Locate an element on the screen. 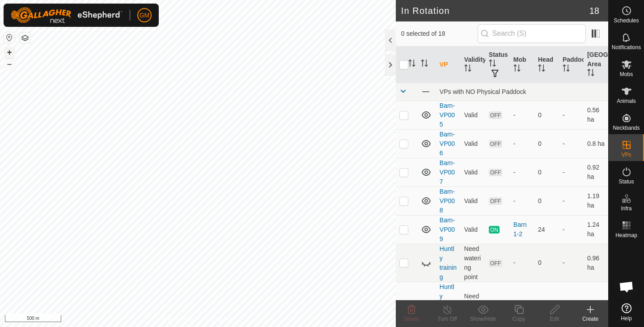 This screenshot has height=327, width=644. span: Delete is located at coordinates (411, 319).